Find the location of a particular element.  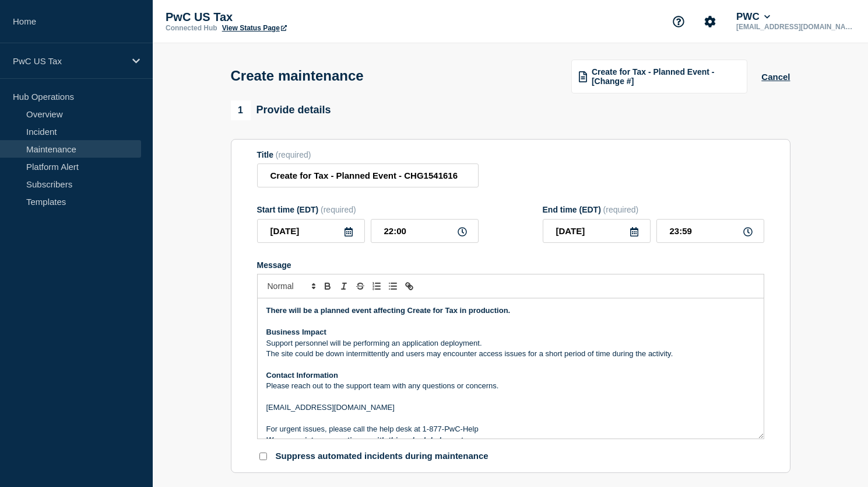

strong: There will be a planned event affecting Create for Tax in production. is located at coordinates (388, 309).